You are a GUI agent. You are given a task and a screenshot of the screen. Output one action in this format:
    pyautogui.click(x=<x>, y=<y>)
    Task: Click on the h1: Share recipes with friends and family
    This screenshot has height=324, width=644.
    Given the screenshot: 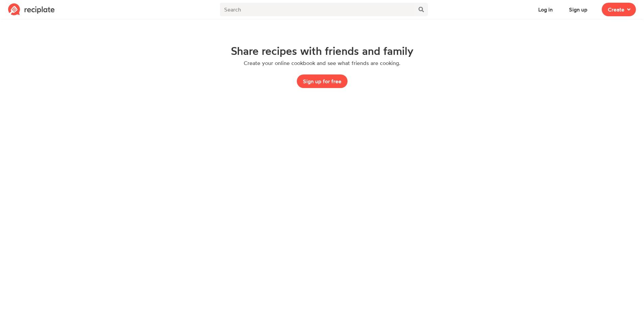 What is the action you would take?
    pyautogui.click(x=322, y=51)
    